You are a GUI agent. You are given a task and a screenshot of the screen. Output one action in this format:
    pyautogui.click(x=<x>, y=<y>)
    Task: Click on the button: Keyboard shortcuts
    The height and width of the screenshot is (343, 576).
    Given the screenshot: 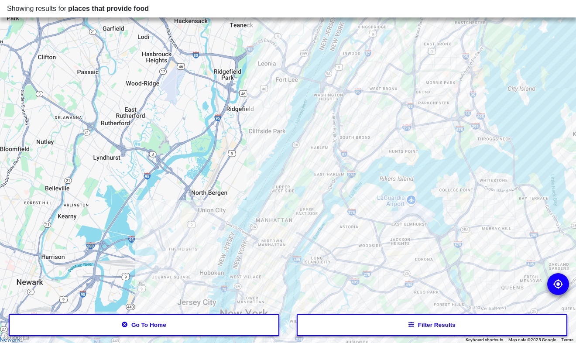 What is the action you would take?
    pyautogui.click(x=485, y=340)
    